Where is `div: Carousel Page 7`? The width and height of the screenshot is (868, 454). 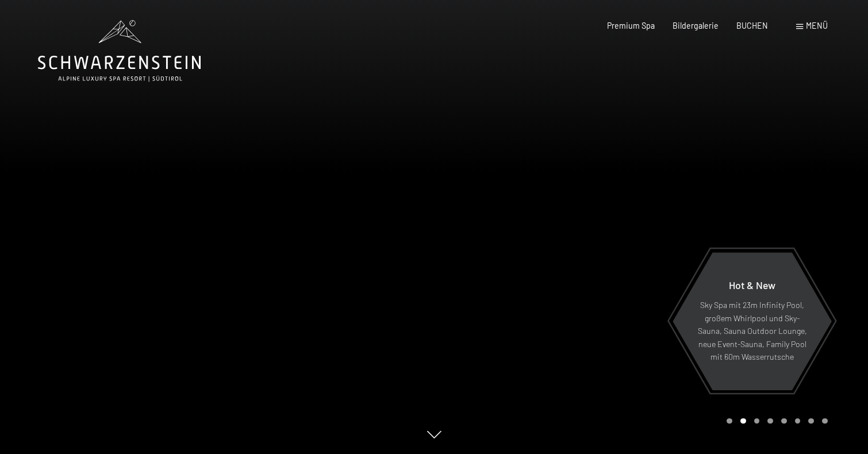 div: Carousel Page 7 is located at coordinates (811, 422).